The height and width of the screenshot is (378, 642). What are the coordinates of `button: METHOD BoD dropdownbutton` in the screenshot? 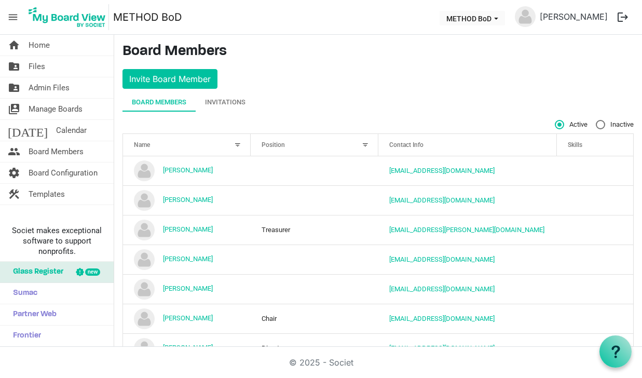 It's located at (472, 18).